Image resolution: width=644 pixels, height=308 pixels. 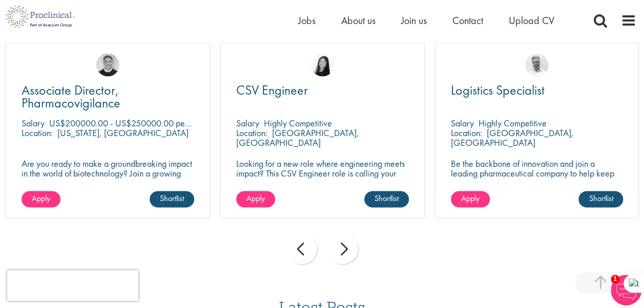 I want to click on img: Joshua Bye, so click(x=536, y=65).